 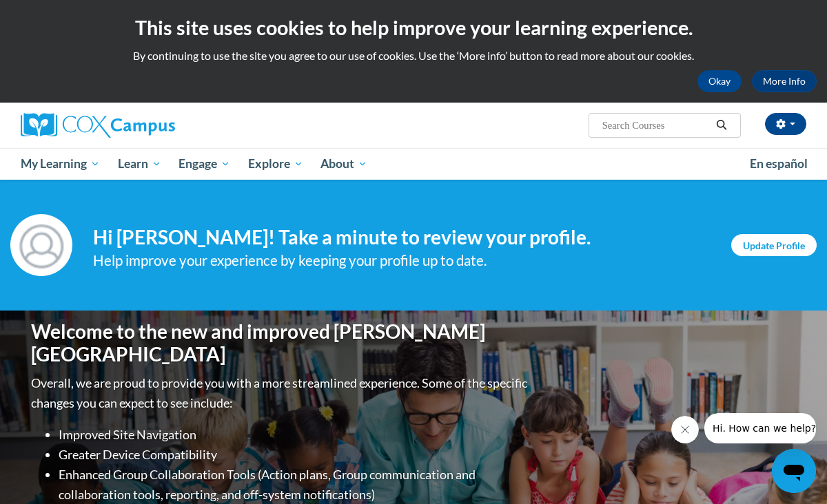 I want to click on button: Okay, so click(x=719, y=81).